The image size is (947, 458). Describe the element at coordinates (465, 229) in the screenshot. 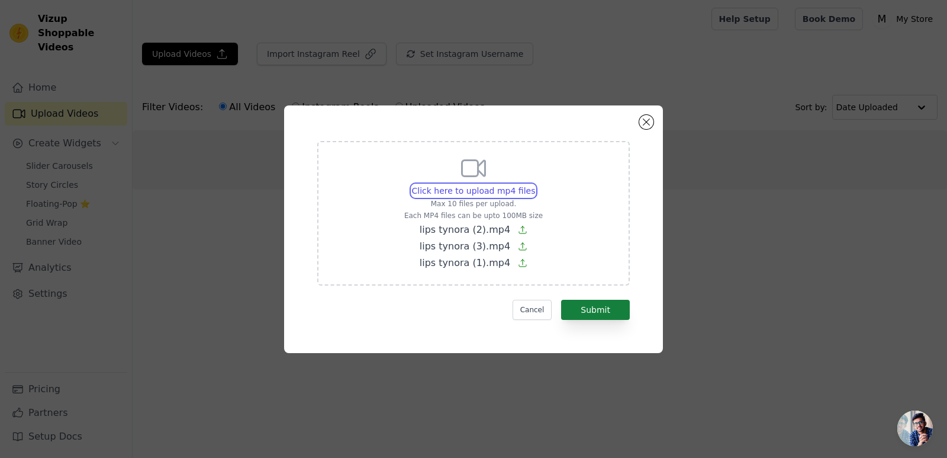

I see `span: lips tynora (2).mp4` at that location.